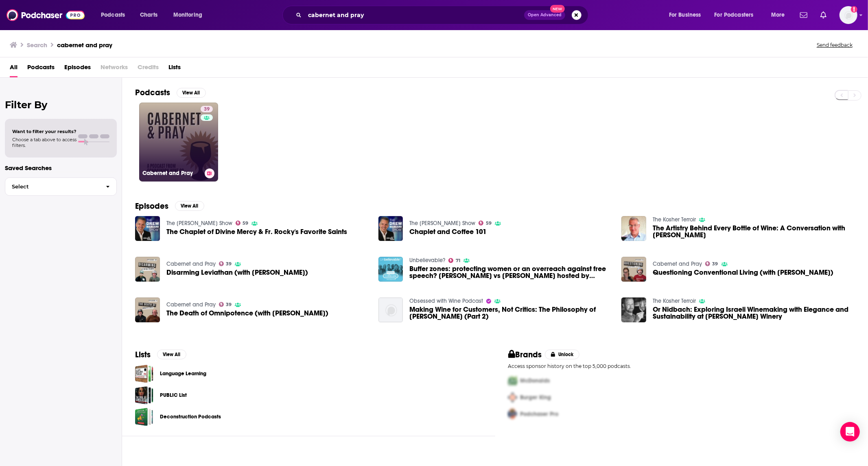  I want to click on img: Questioning Conventional Living (with Jef Caine), so click(634, 269).